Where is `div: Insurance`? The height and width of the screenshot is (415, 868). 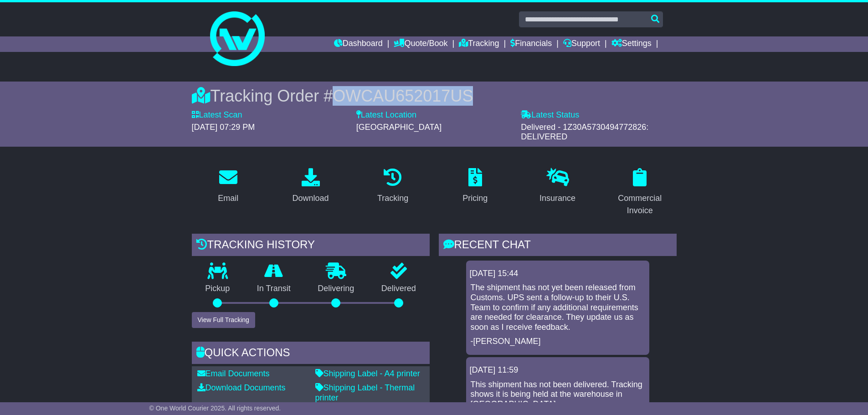 div: Insurance is located at coordinates (558, 198).